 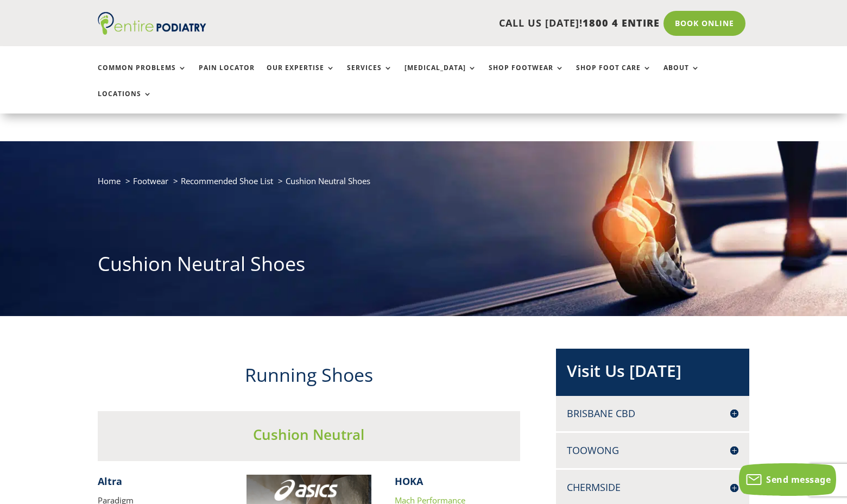 What do you see at coordinates (301, 75) in the screenshot?
I see `a: Our Expertise` at bounding box center [301, 75].